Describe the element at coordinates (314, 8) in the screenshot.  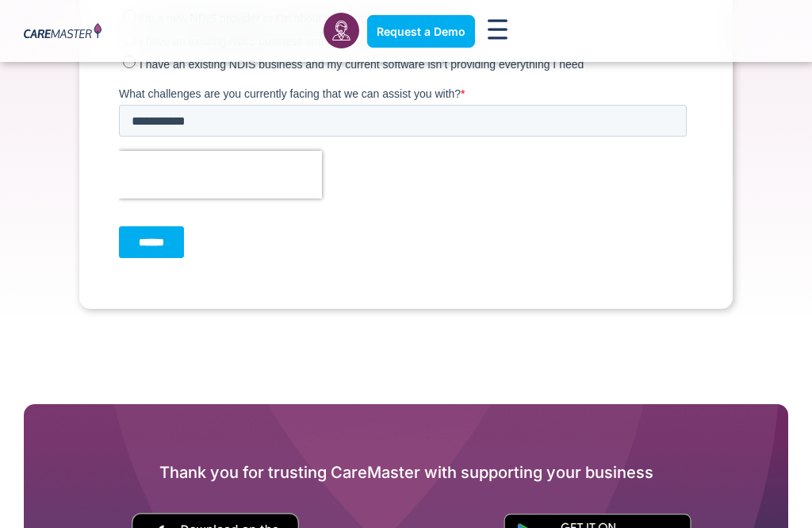
I see `span: Last Name` at that location.